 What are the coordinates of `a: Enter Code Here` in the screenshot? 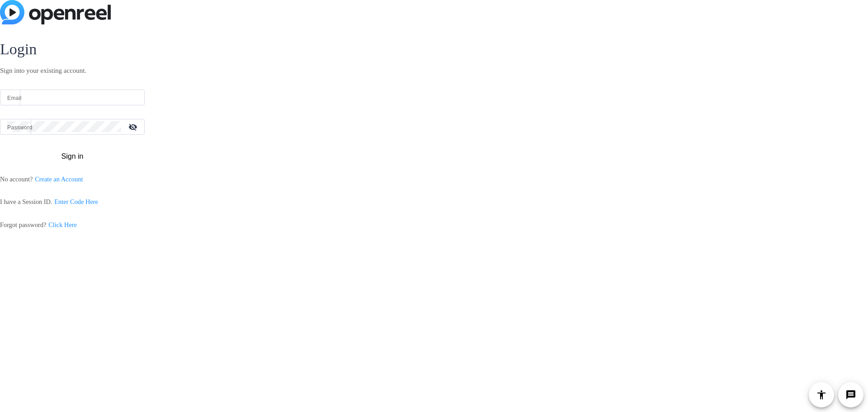 It's located at (76, 202).